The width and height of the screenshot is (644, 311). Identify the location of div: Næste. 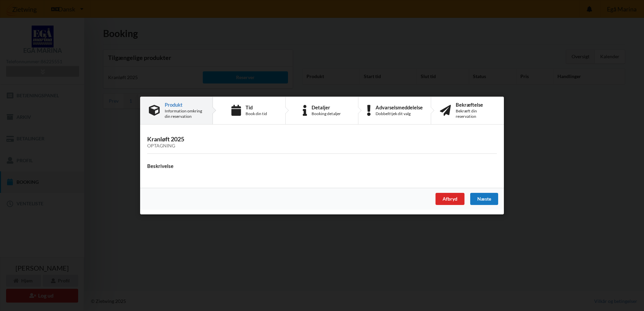
(484, 199).